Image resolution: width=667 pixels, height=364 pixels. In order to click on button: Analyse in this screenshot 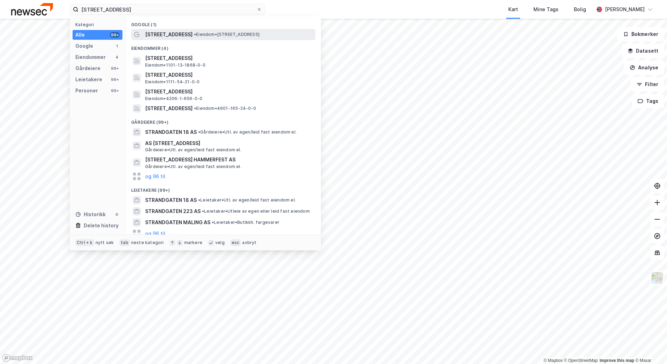, I will do `click(644, 68)`.